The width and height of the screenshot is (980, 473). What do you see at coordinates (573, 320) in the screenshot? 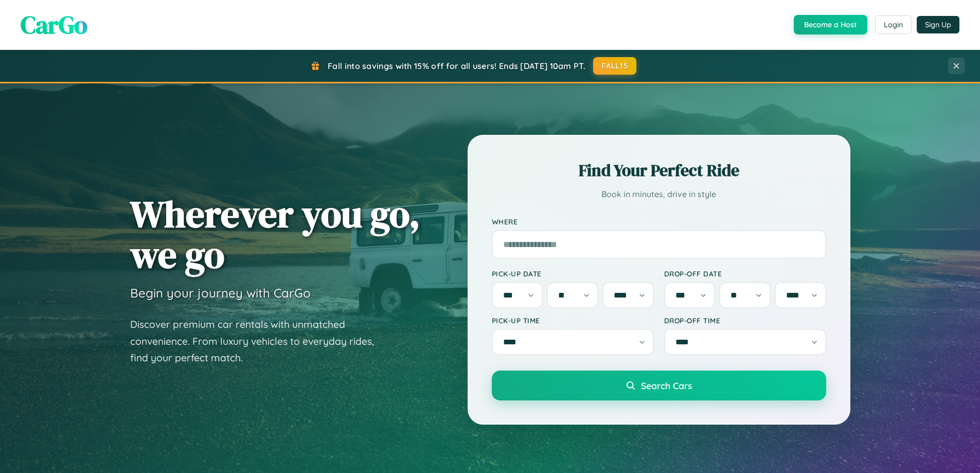
I see `label: Pick-up Time` at bounding box center [573, 320].